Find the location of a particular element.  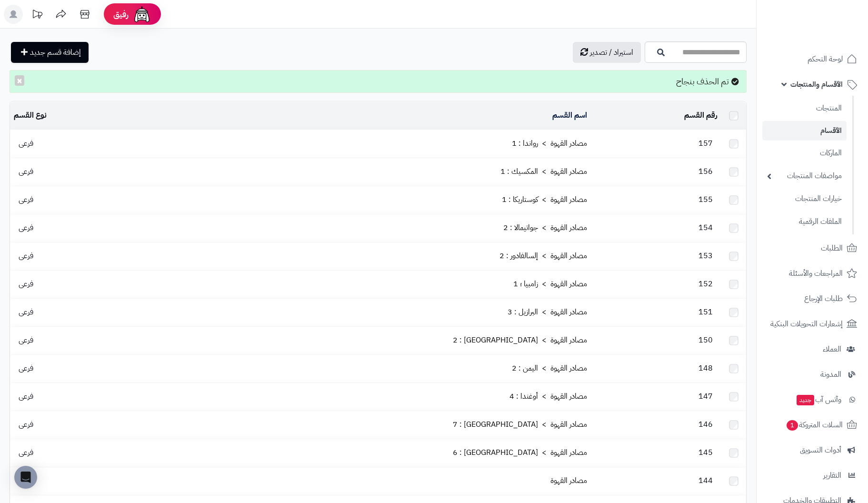

span: التقارير is located at coordinates (832, 476).